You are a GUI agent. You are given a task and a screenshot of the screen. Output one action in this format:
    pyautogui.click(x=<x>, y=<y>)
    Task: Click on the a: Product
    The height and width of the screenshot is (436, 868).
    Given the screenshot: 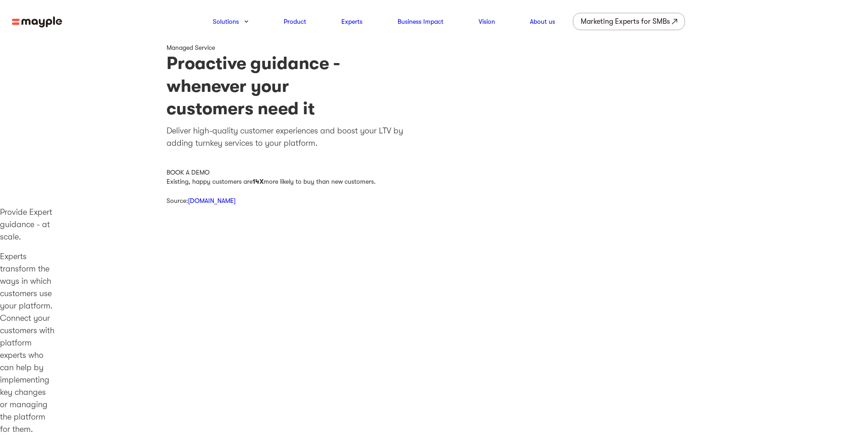 What is the action you would take?
    pyautogui.click(x=295, y=22)
    